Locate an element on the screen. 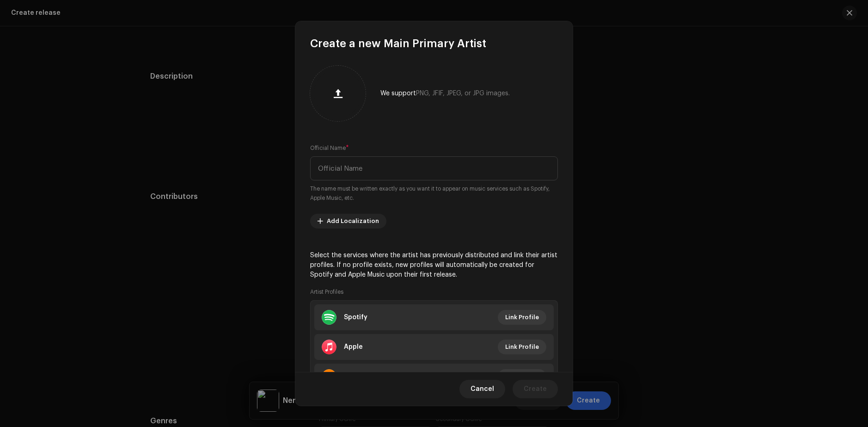 Image resolution: width=868 pixels, height=427 pixels. small: Artist Profiles is located at coordinates (327, 292).